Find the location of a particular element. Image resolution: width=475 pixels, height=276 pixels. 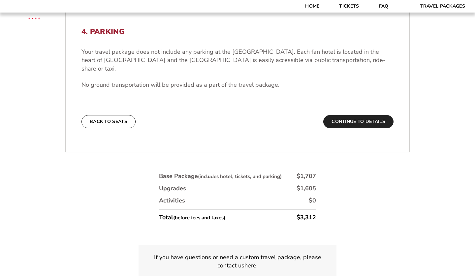

div: Total is located at coordinates (192, 218).